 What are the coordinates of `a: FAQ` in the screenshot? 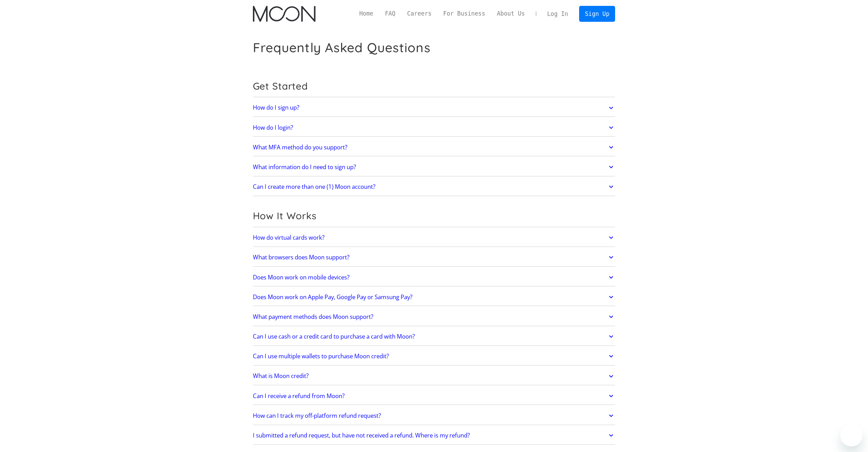 It's located at (390, 13).